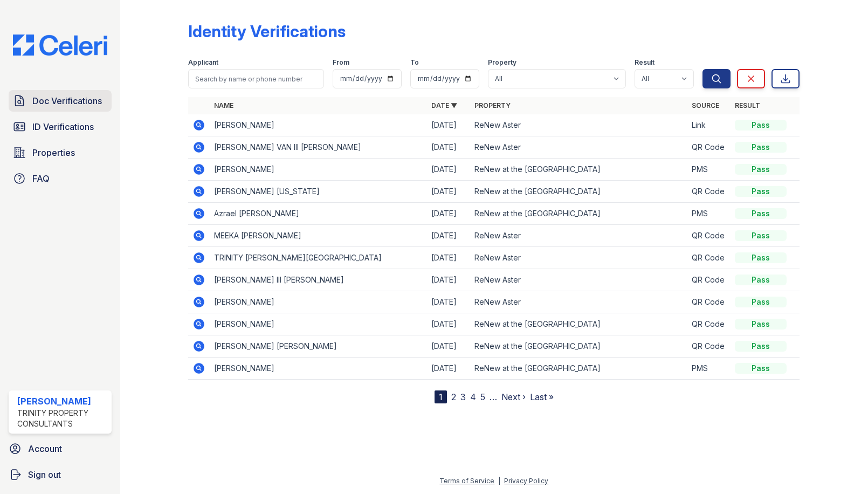  What do you see at coordinates (44, 449) in the screenshot?
I see `span: Account` at bounding box center [44, 449].